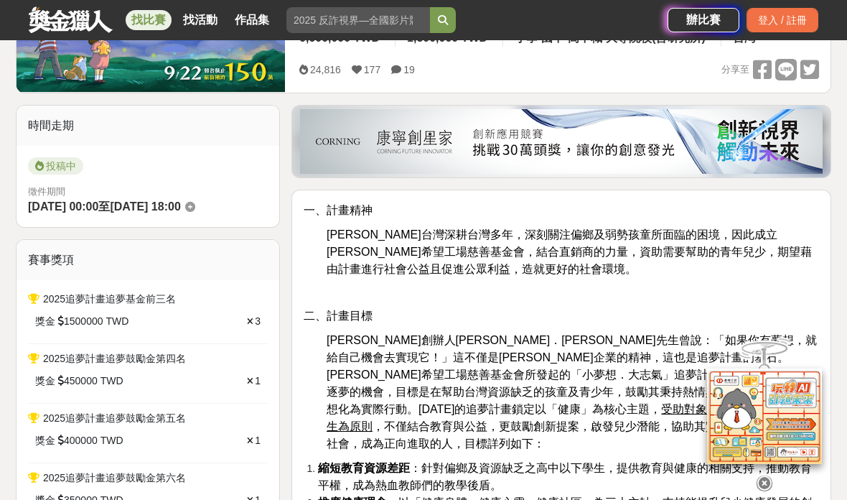  Describe the element at coordinates (114, 418) in the screenshot. I see `span: 2025追夢計畫追夢鼓勵金第五名` at that location.